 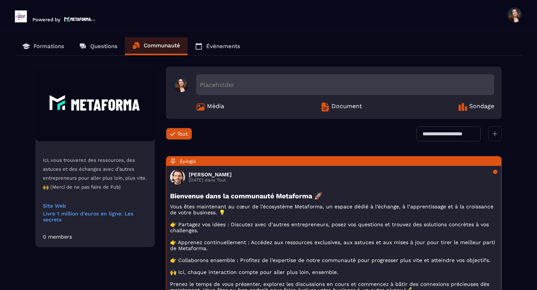 I want to click on span: Sondage, so click(x=482, y=107).